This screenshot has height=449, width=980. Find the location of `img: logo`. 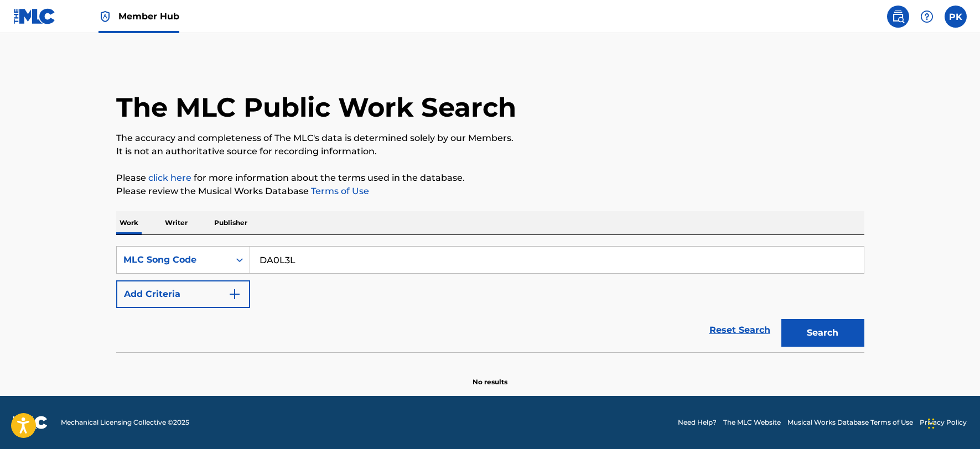

img: logo is located at coordinates (30, 423).